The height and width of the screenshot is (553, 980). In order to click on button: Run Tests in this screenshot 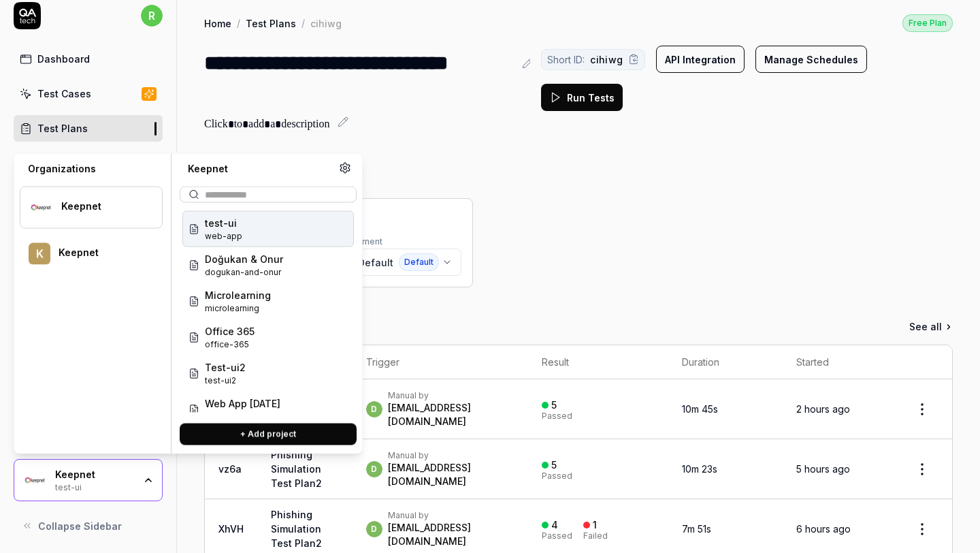, I will do `click(582, 97)`.